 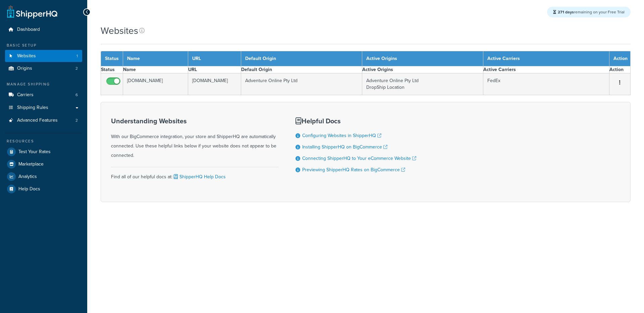 I want to click on a: Carriers 6, so click(x=44, y=95).